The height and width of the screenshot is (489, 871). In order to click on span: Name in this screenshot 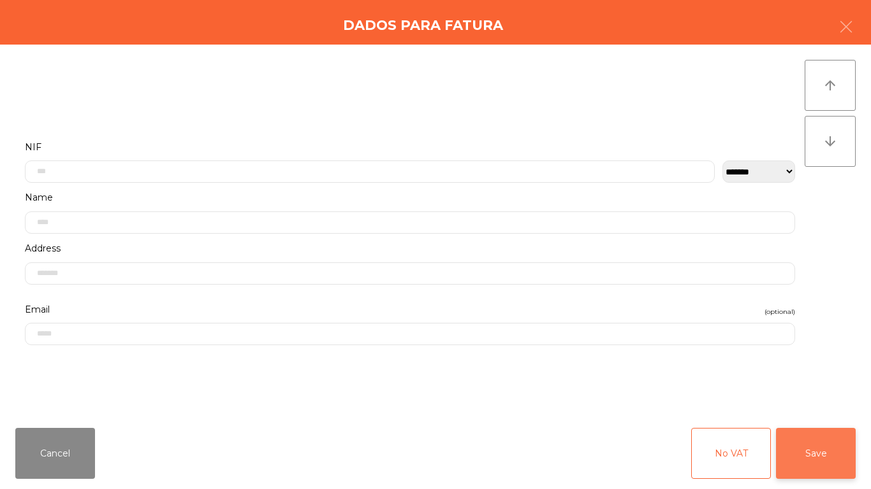, I will do `click(39, 198)`.